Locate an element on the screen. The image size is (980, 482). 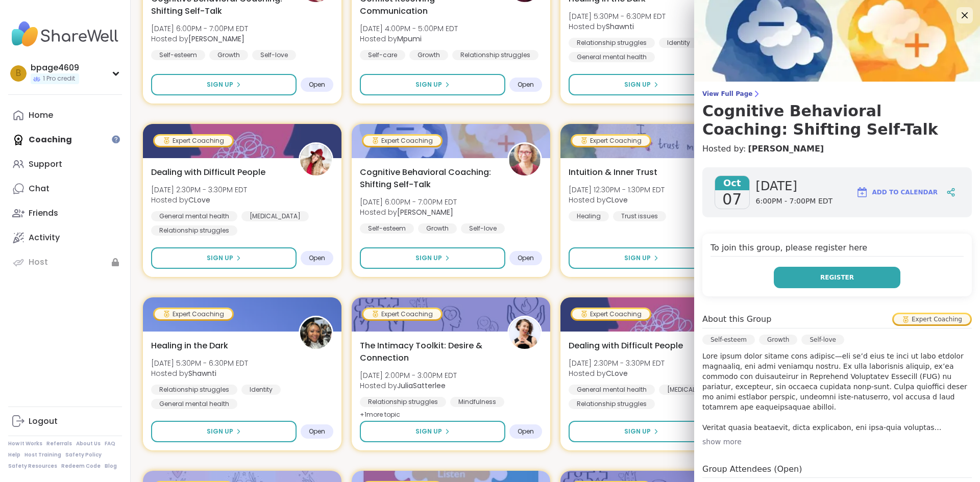
a: About Us is located at coordinates (88, 443).